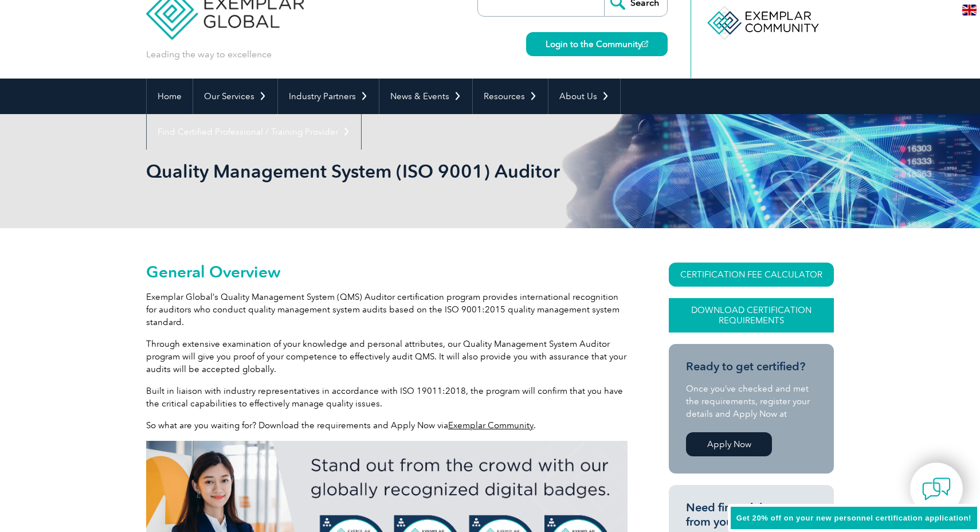 This screenshot has width=980, height=532. What do you see at coordinates (387, 310) in the screenshot?
I see `p: Exemplar Global’s Quality Management System (QMS) Auditor certification program provides internat...` at bounding box center [387, 310].